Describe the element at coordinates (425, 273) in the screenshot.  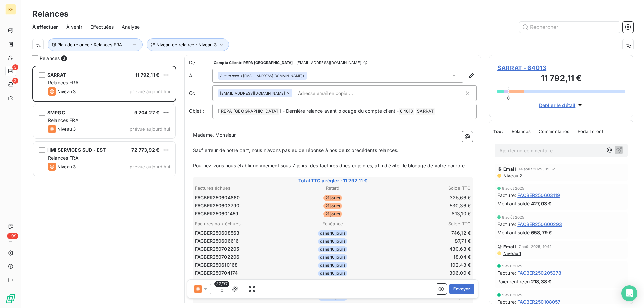
I see `td: 306,00 €` at that location.